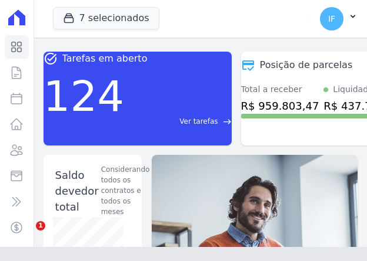 This screenshot has width=367, height=261. What do you see at coordinates (180, 122) in the screenshot?
I see `a: Ver tarefas east` at bounding box center [180, 122].